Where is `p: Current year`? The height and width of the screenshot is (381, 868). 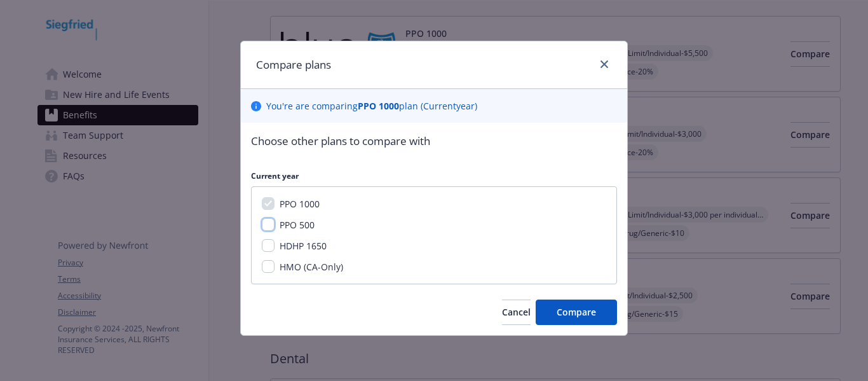
p: Current year is located at coordinates (434, 176).